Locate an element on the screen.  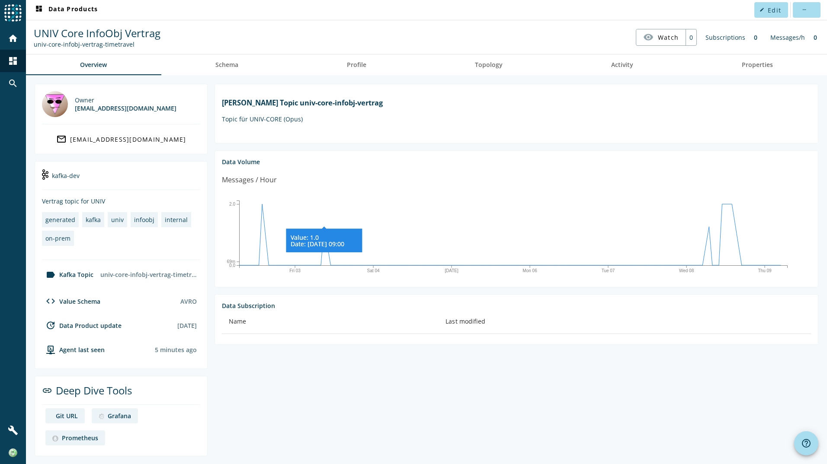
div: Vertrag topic for UNIV is located at coordinates (121, 201).